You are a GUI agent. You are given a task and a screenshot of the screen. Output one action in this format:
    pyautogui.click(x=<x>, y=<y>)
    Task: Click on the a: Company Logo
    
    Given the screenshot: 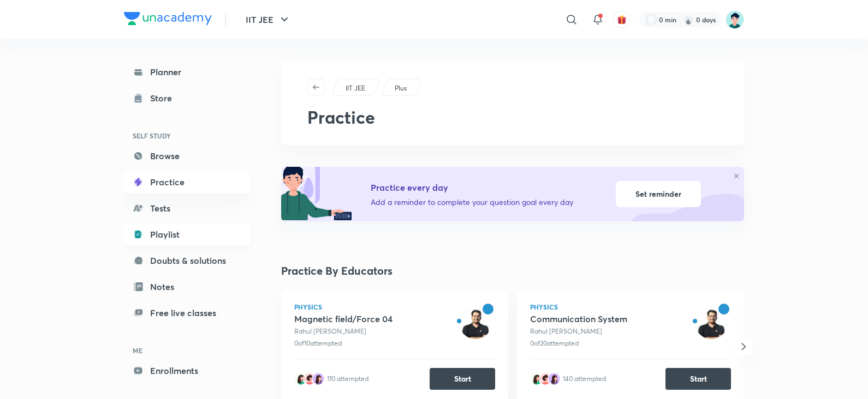 What is the action you would take?
    pyautogui.click(x=168, y=20)
    